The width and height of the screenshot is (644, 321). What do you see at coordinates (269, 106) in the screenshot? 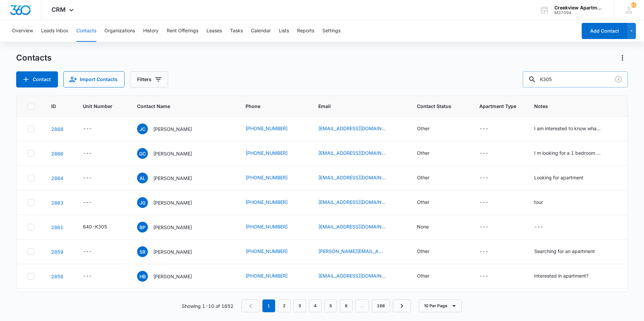
I see `span: Phone` at bounding box center [269, 106].